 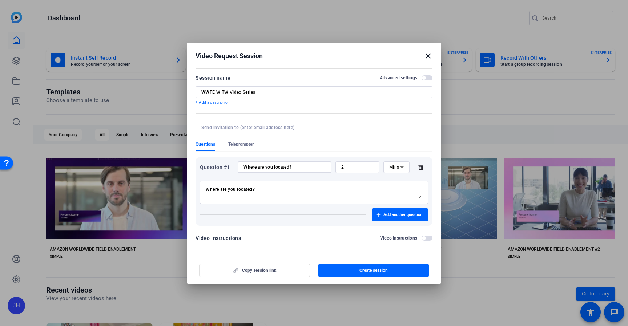 What do you see at coordinates (241, 144) in the screenshot?
I see `span: Teleprompter` at bounding box center [241, 144].